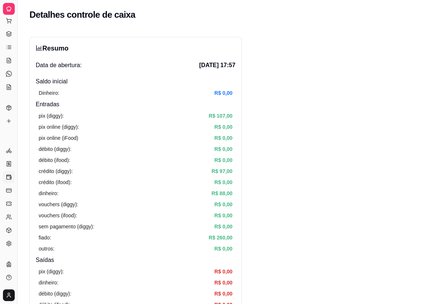 The height and width of the screenshot is (304, 421). I want to click on h3: Resumo, so click(52, 48).